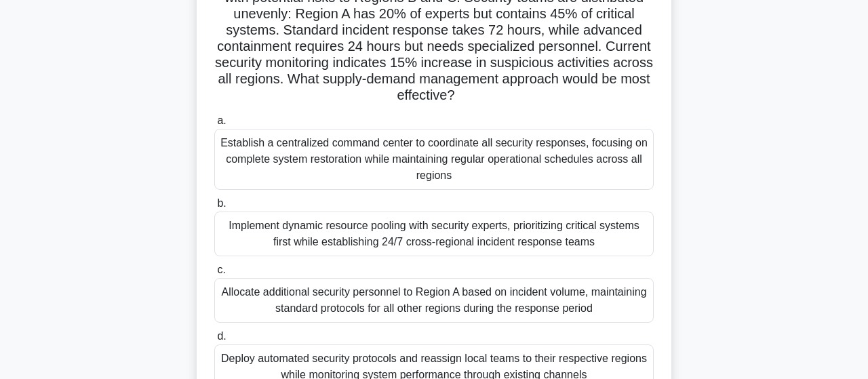  Describe the element at coordinates (221, 203) in the screenshot. I see `span: b.` at that location.